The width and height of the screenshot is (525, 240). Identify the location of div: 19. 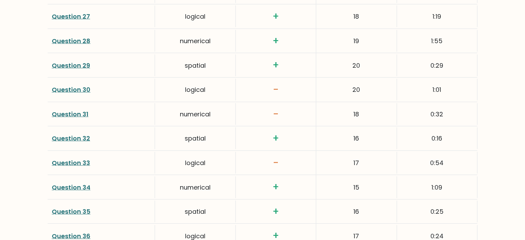
(356, 41).